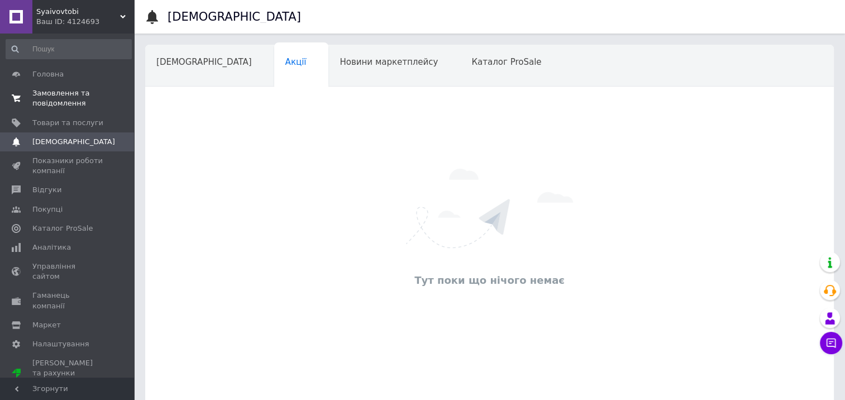 The width and height of the screenshot is (845, 400). I want to click on span: Головна, so click(48, 74).